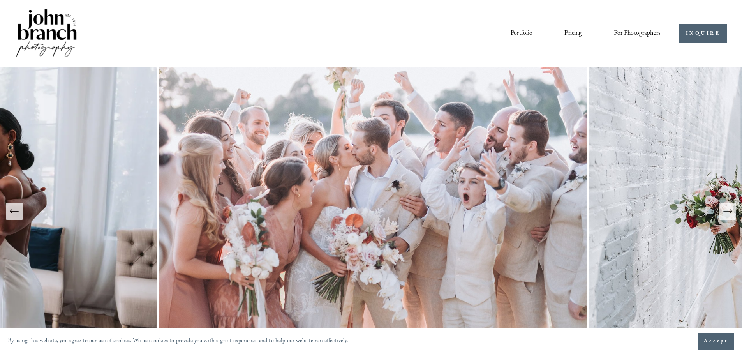  I want to click on button: Next Slide, so click(728, 211).